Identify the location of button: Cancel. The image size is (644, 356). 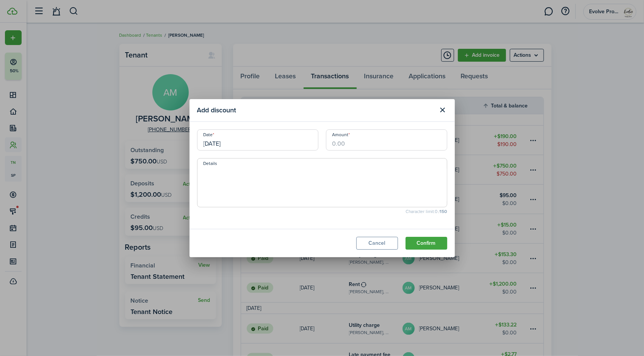
(377, 243).